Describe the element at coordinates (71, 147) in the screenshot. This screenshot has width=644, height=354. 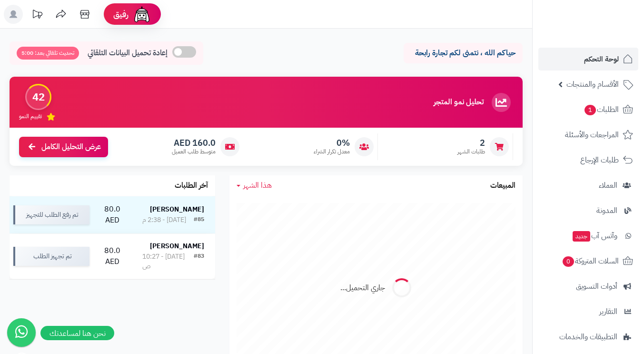
I see `span: عرض التحليل الكامل` at that location.